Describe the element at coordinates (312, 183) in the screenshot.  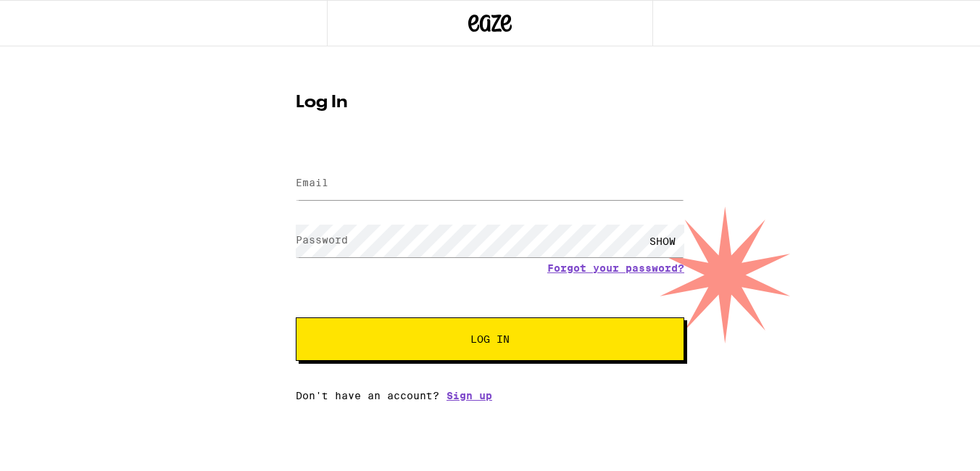
I see `label: Email` at that location.